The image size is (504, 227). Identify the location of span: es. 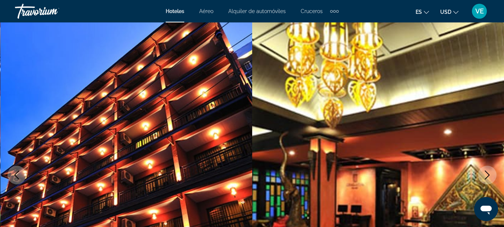
(419, 12).